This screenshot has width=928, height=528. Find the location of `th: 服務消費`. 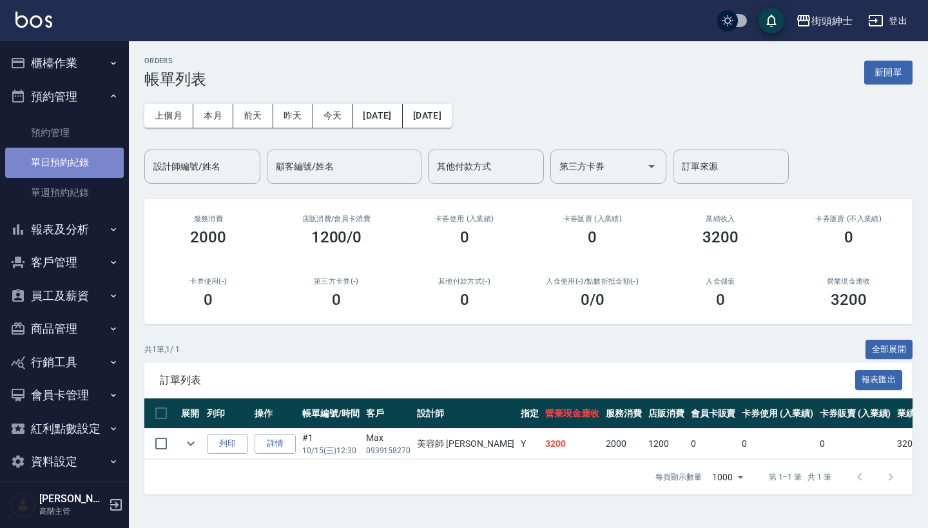

th: 服務消費 is located at coordinates (624, 413).